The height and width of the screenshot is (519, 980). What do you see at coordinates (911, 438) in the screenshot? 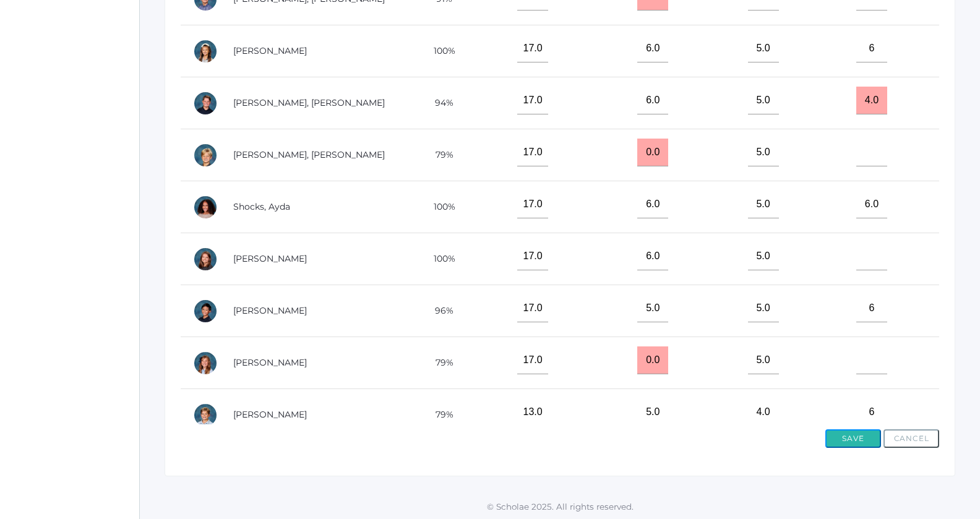
I see `button: Cancel` at bounding box center [911, 438].